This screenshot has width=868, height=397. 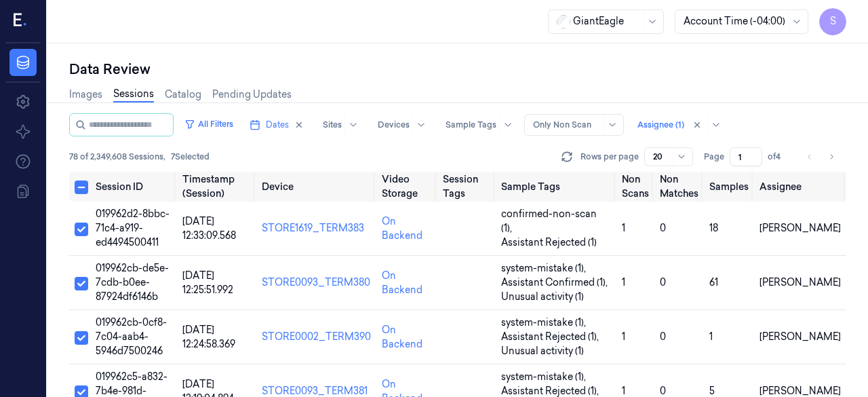 I want to click on button: All Filters, so click(x=209, y=124).